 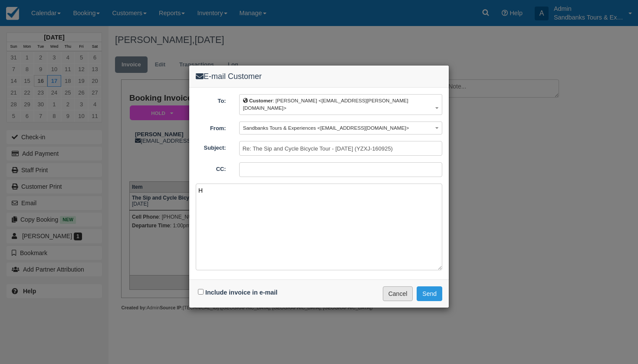 I want to click on button: Send, so click(x=429, y=294).